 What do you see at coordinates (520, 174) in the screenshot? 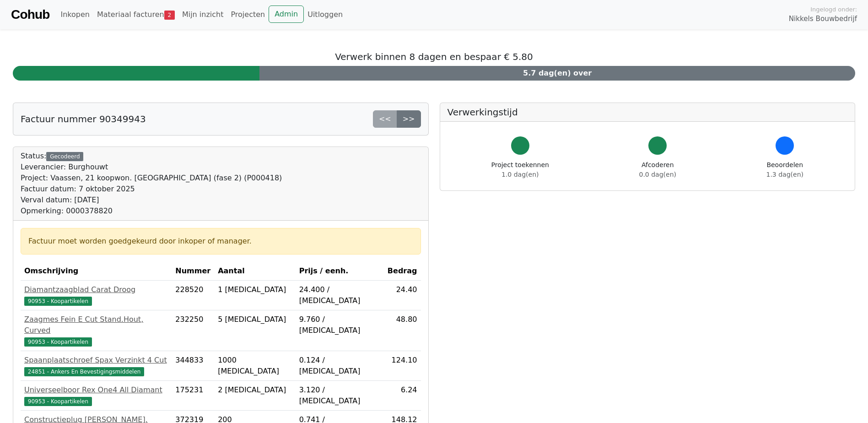
I see `span: 1.0 dag(en)` at bounding box center [520, 174].